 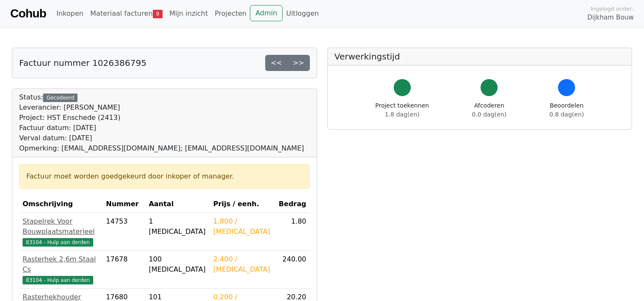 What do you see at coordinates (126, 14) in the screenshot?
I see `a: Materiaal facturen9` at bounding box center [126, 14].